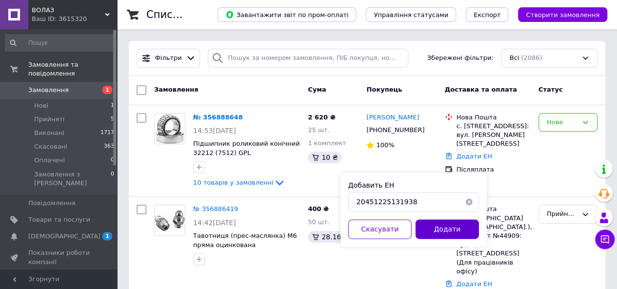  Describe the element at coordinates (550, 89) in the screenshot. I see `span: Статус` at that location.